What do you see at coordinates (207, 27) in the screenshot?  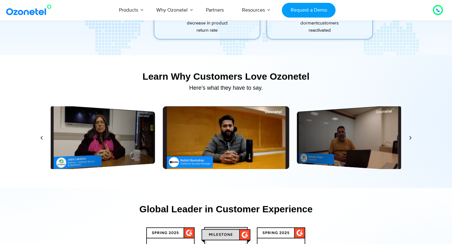 I see `p: decrease in product return rate` at bounding box center [207, 27].